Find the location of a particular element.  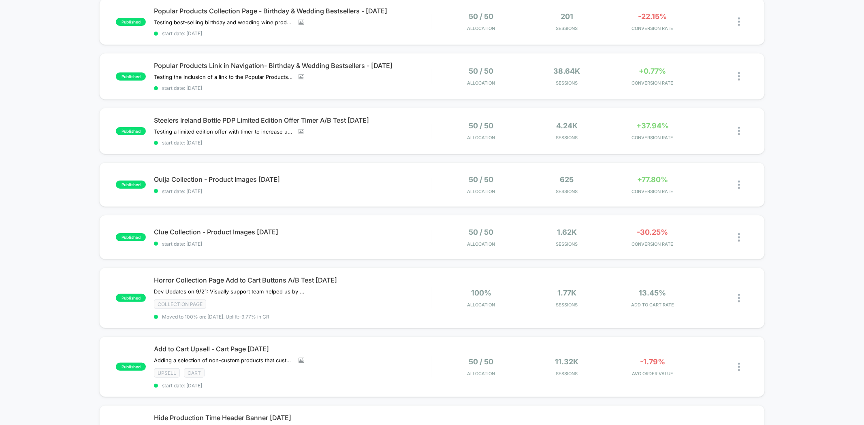

span: -22.15% is located at coordinates (653, 16).